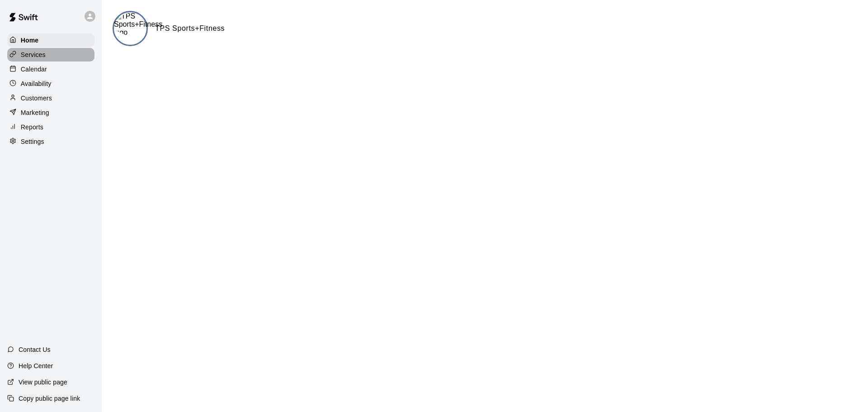 This screenshot has width=868, height=412. Describe the element at coordinates (33, 142) in the screenshot. I see `p: Settings` at that location.